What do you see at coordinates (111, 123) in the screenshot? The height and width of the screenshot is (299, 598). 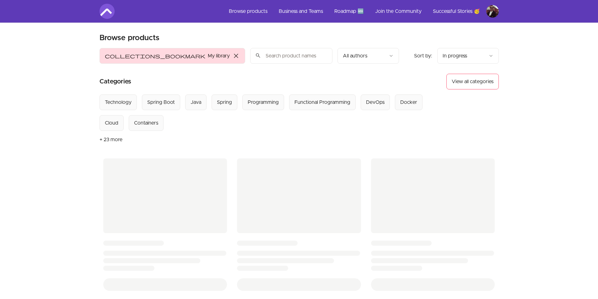 I see `div: Cloud` at bounding box center [111, 123].